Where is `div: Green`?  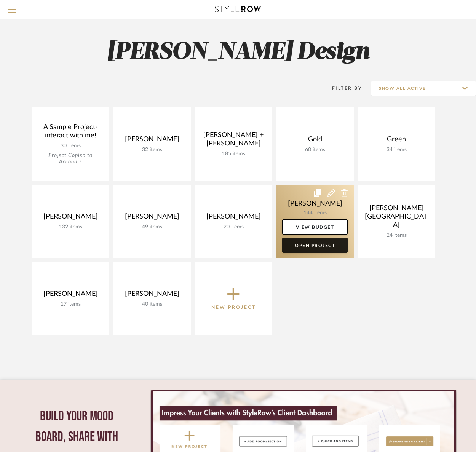
div: Green is located at coordinates (397, 141).